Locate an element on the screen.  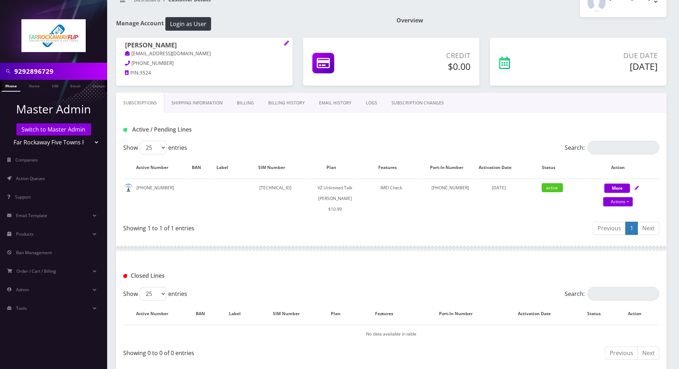
span: Support is located at coordinates (23, 197).